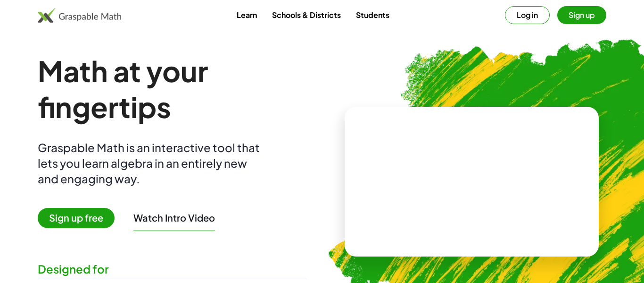 Image resolution: width=644 pixels, height=283 pixels. Describe the element at coordinates (527, 15) in the screenshot. I see `button: Log in` at that location.